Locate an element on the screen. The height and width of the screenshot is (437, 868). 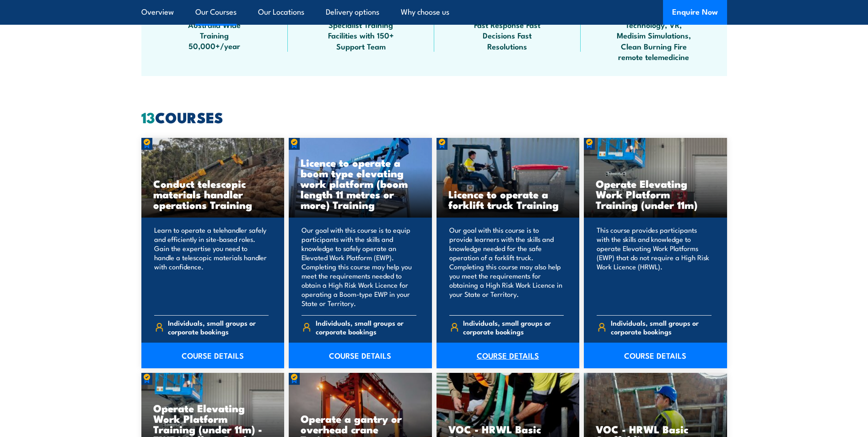
h2: COURSES is located at coordinates (434, 117).